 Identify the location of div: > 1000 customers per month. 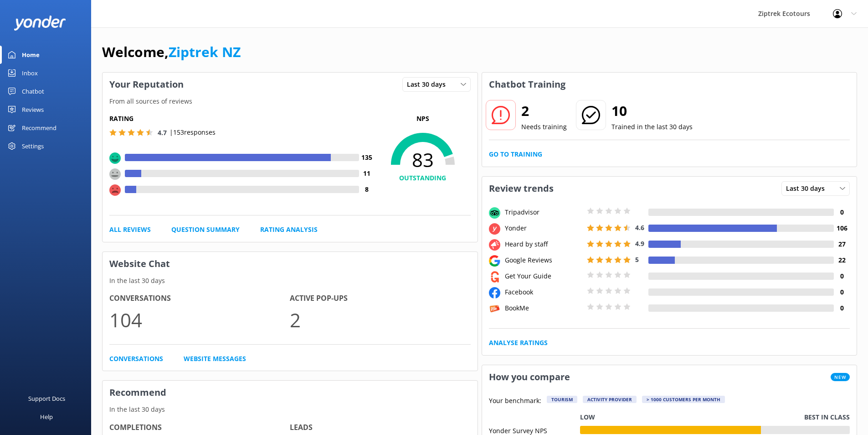
(684, 399).